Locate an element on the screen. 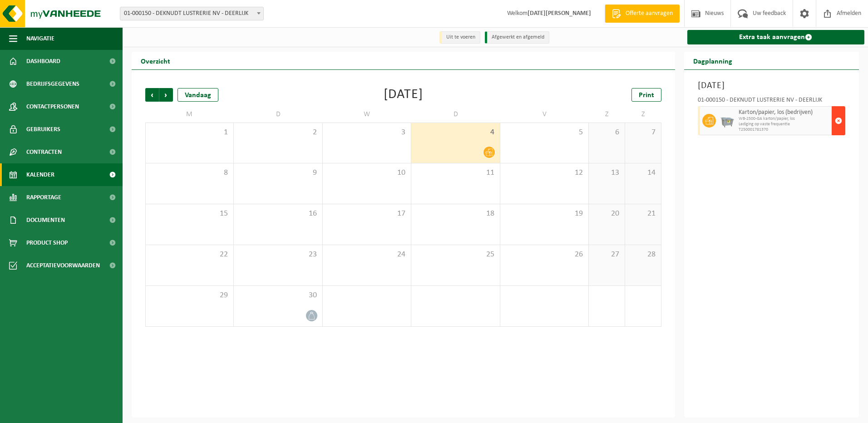  span: 6 is located at coordinates (607, 133).